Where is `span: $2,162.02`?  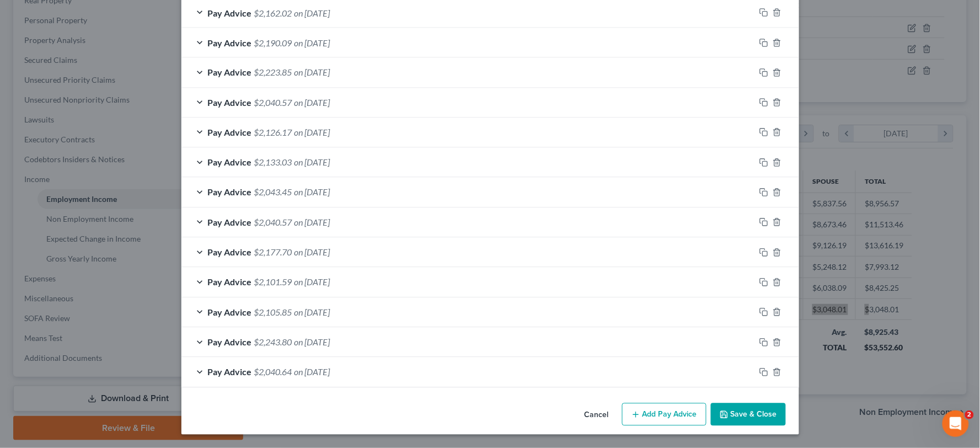
span: $2,162.02 is located at coordinates (273, 13).